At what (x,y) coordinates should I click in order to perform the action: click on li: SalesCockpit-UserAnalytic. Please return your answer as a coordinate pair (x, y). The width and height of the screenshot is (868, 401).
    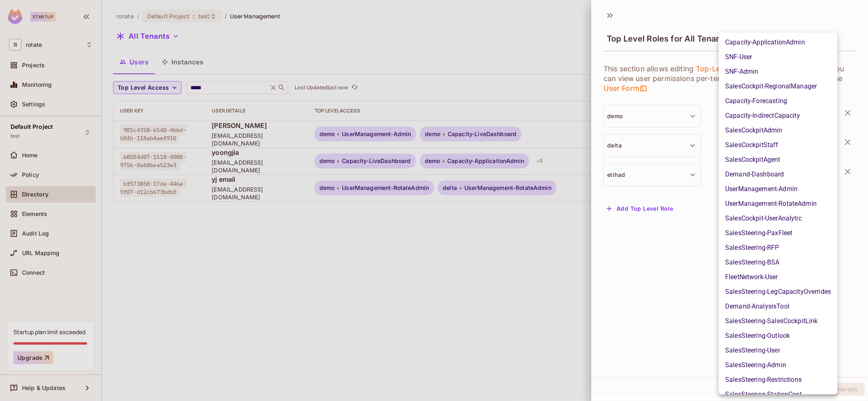
    Looking at the image, I should click on (778, 218).